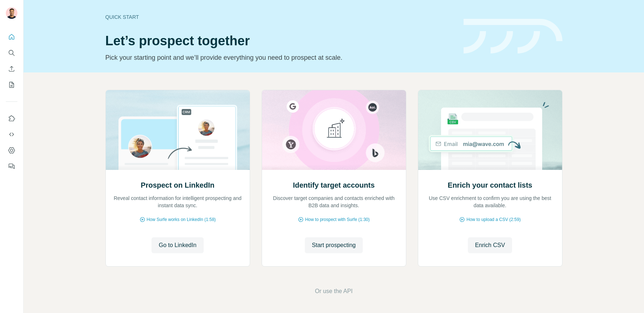  Describe the element at coordinates (490, 131) in the screenshot. I see `img: Enrich your contact lists` at that location.